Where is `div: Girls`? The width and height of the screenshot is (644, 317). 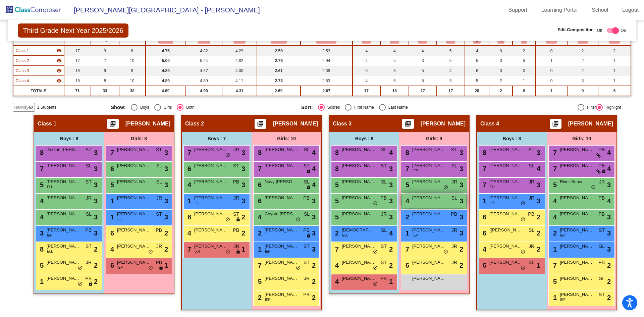 div: Girls is located at coordinates (166, 107).